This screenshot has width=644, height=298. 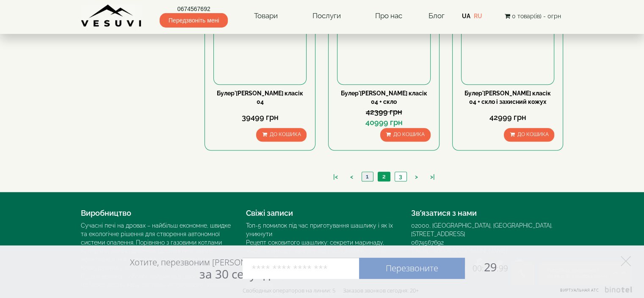 I want to click on span: за 30 секунд?, so click(x=237, y=274).